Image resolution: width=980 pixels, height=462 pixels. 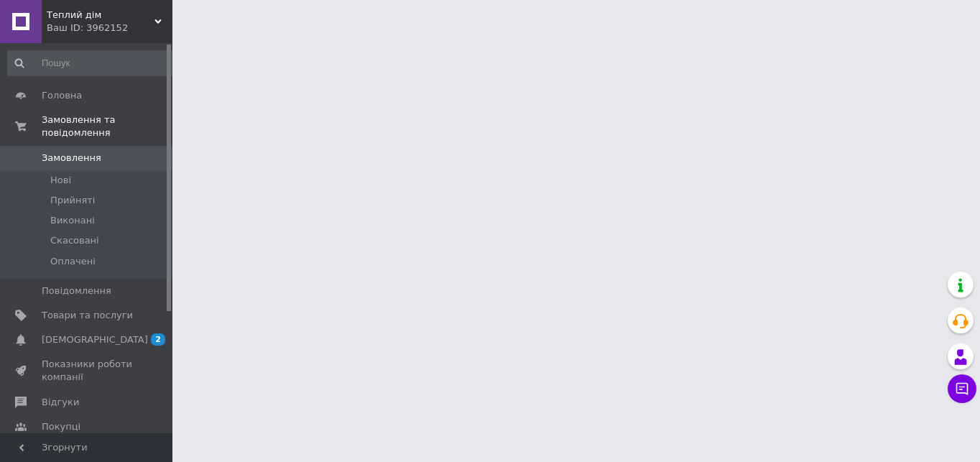 What do you see at coordinates (61, 427) in the screenshot?
I see `span: Покупці` at bounding box center [61, 427].